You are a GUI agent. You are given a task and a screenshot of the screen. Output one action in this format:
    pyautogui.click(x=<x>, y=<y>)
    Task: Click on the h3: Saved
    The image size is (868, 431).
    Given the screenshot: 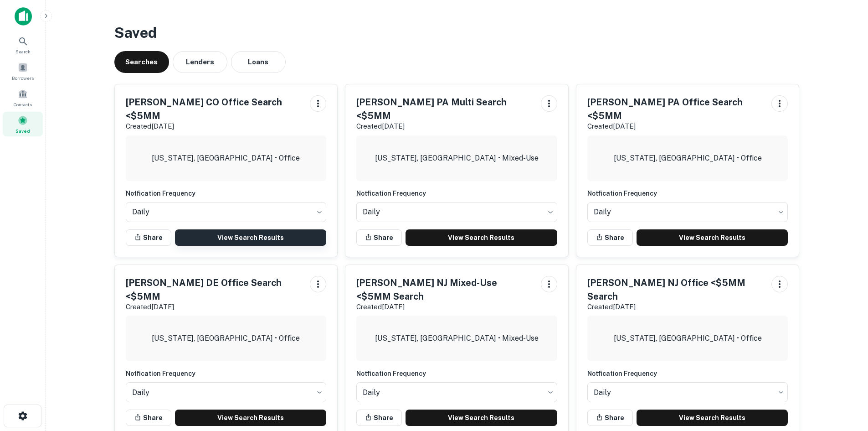 What is the action you would take?
    pyautogui.click(x=457, y=33)
    